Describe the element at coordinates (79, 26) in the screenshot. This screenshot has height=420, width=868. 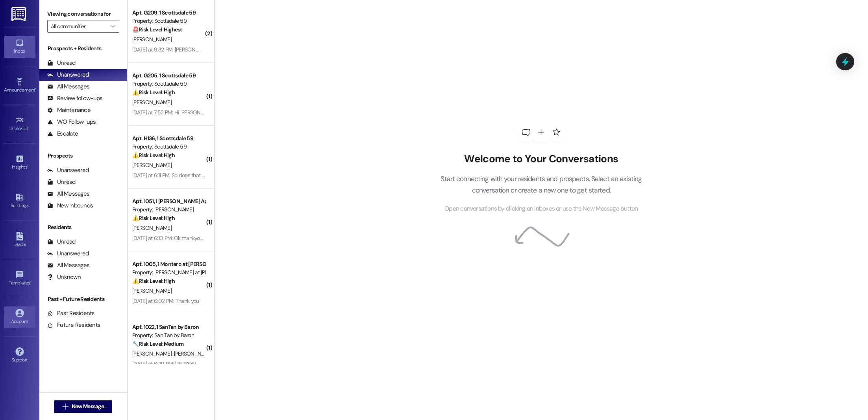
I see `input: All communities` at that location.